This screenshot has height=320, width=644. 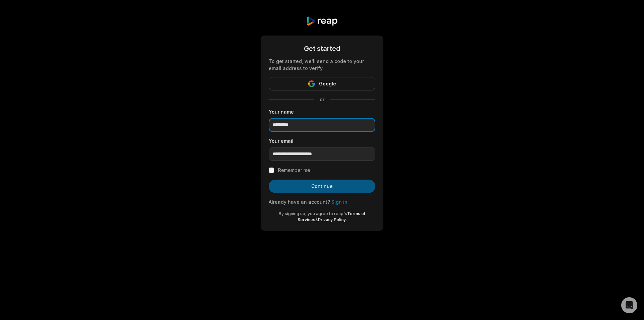 What do you see at coordinates (299, 201) in the screenshot?
I see `span: Already have an account?` at bounding box center [299, 201].